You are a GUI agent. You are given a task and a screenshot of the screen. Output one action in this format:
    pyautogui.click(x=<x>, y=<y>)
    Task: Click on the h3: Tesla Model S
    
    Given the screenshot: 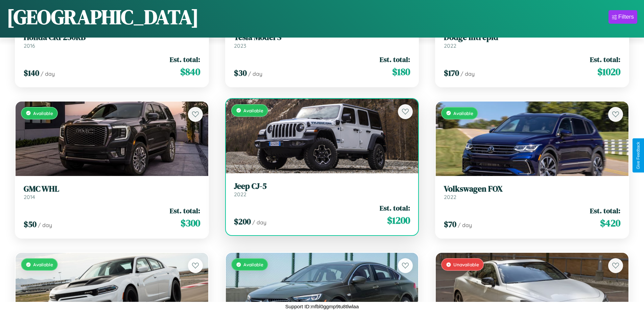 What is the action you would take?
    pyautogui.click(x=322, y=37)
    